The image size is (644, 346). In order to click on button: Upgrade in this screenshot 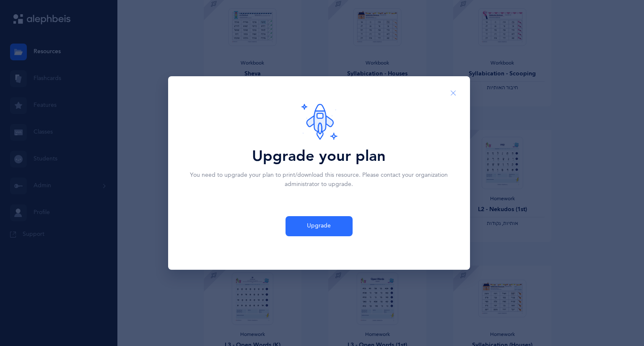, I will do `click(319, 226)`.